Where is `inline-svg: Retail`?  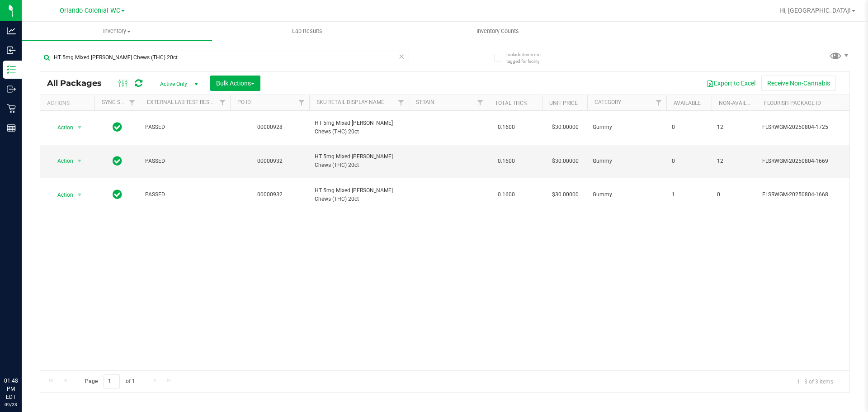 inline-svg: Retail is located at coordinates (11, 108).